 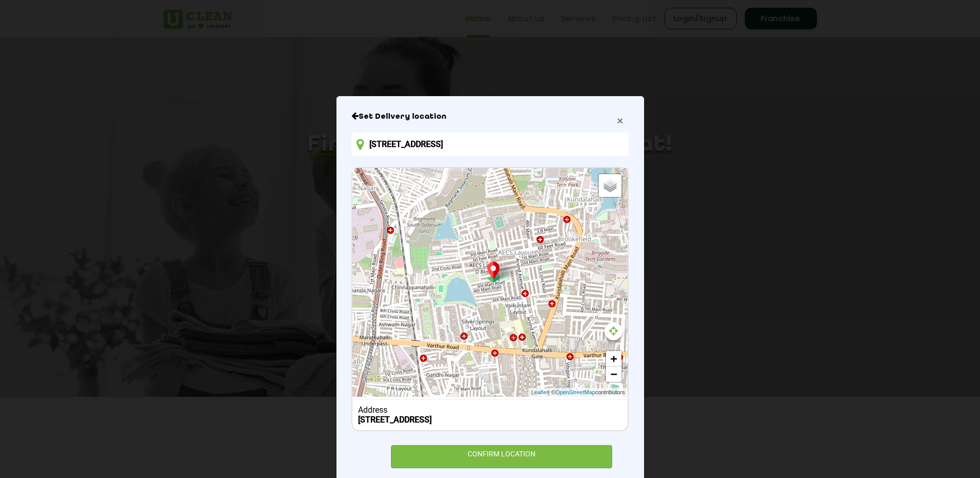 I want to click on a: OpenStreetMap, so click(x=575, y=393).